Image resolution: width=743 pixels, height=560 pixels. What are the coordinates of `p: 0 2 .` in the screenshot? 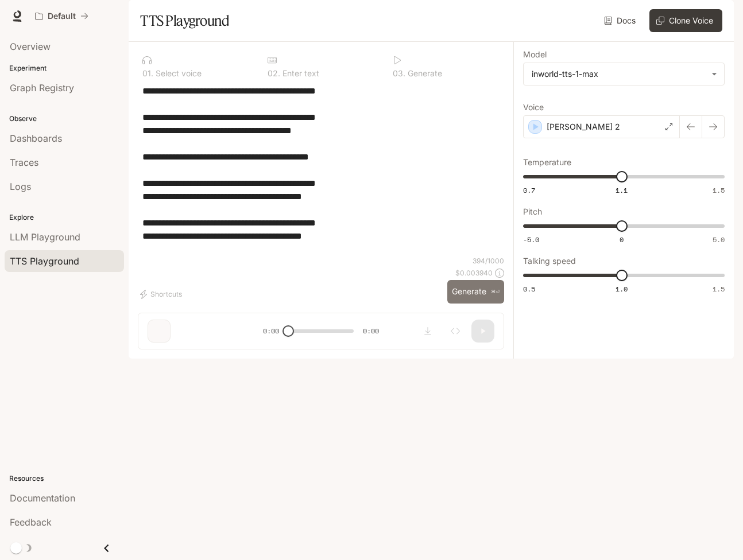 It's located at (274, 73).